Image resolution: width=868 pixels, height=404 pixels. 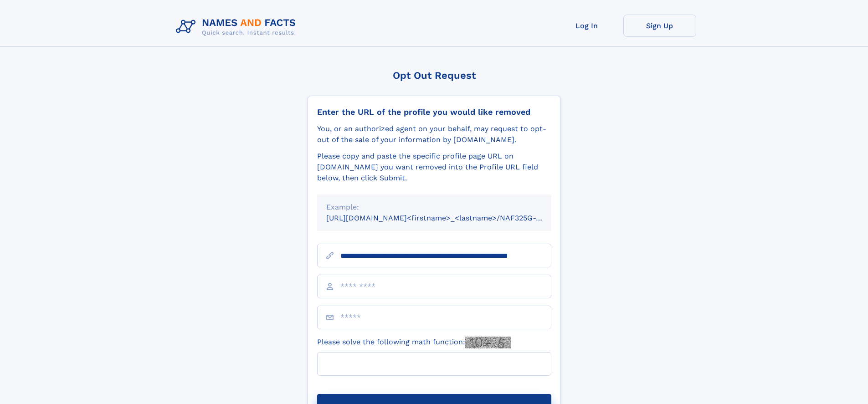 What do you see at coordinates (587, 25) in the screenshot?
I see `a: Log In` at bounding box center [587, 25].